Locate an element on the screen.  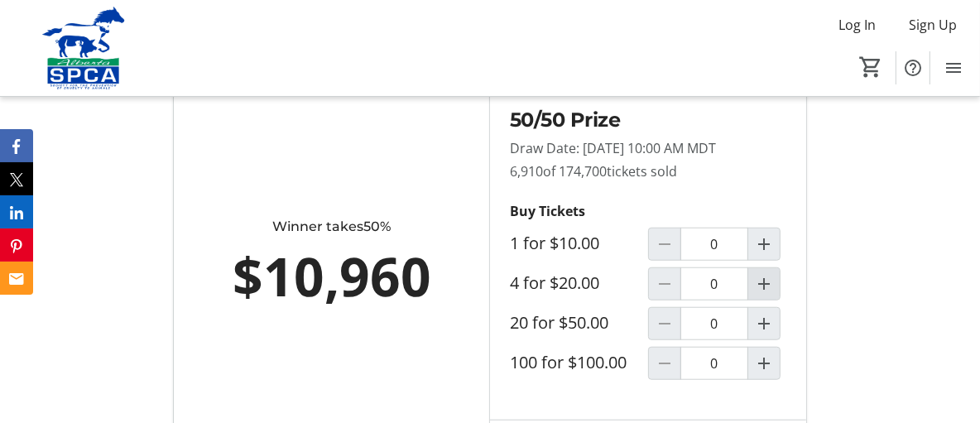
span: Sign Up is located at coordinates (933, 25).